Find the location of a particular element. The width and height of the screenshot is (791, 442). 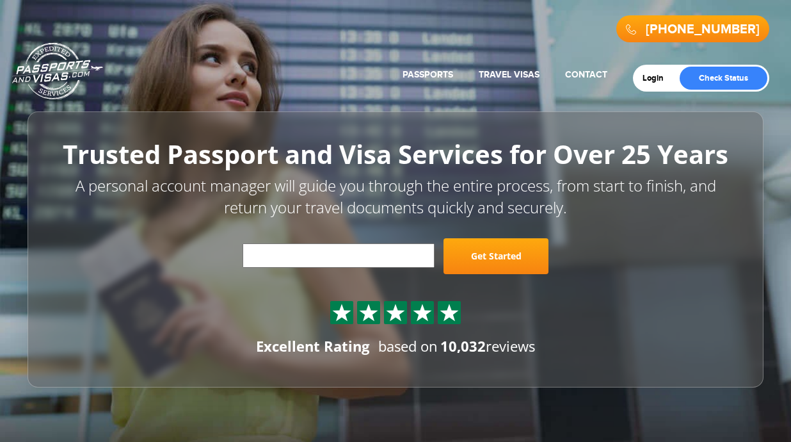

a: Check Status is located at coordinates (723, 78).